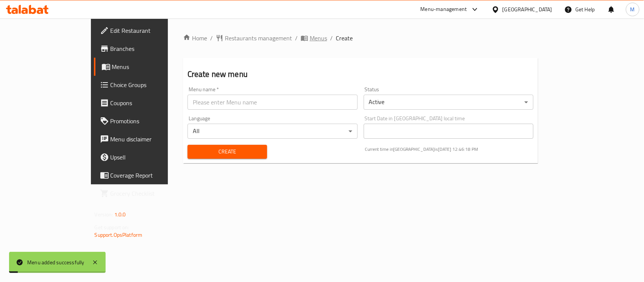  What do you see at coordinates (151, 193) in the screenshot?
I see `span: Grocery Checklist` at bounding box center [151, 193].